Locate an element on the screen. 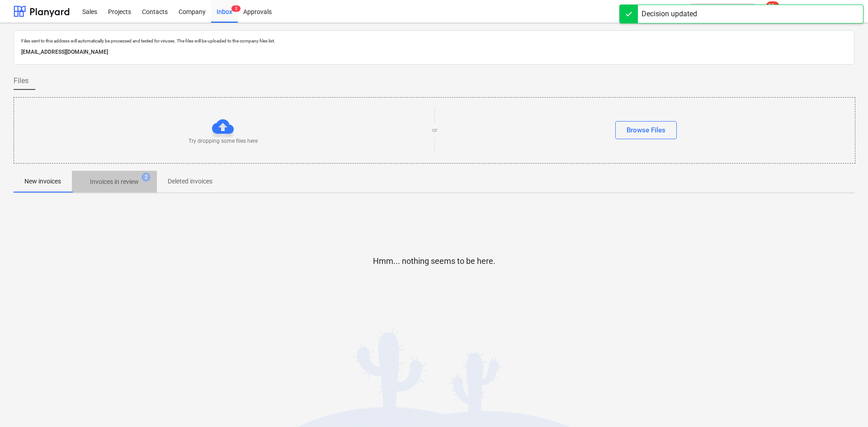 The width and height of the screenshot is (868, 427). div: Decision updated is located at coordinates (669, 14).